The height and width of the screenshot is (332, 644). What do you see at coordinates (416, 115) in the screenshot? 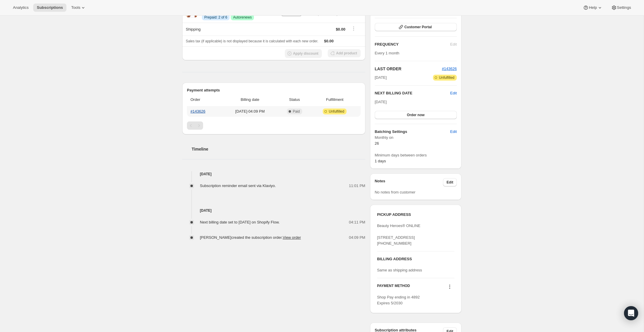
I see `span: Order now` at bounding box center [416, 115].